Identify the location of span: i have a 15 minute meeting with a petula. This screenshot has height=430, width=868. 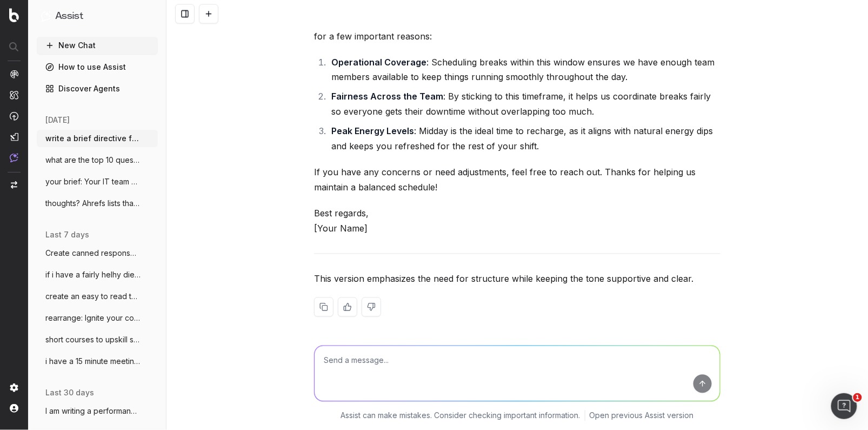
(93, 361).